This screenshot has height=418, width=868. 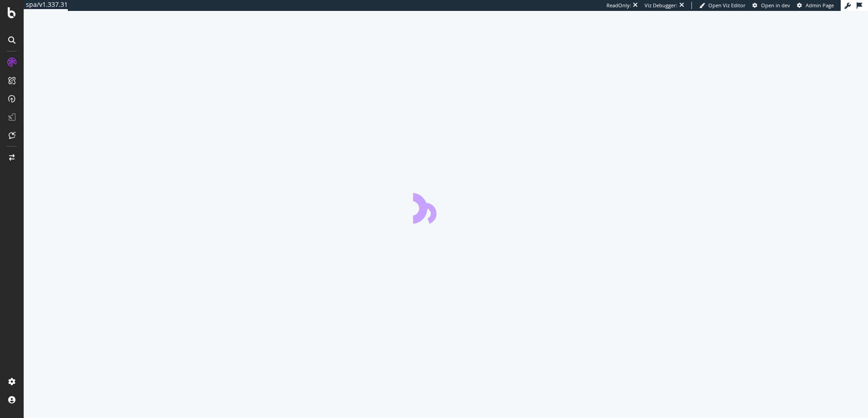 What do you see at coordinates (661, 5) in the screenshot?
I see `div: Viz Debugger:` at bounding box center [661, 5].